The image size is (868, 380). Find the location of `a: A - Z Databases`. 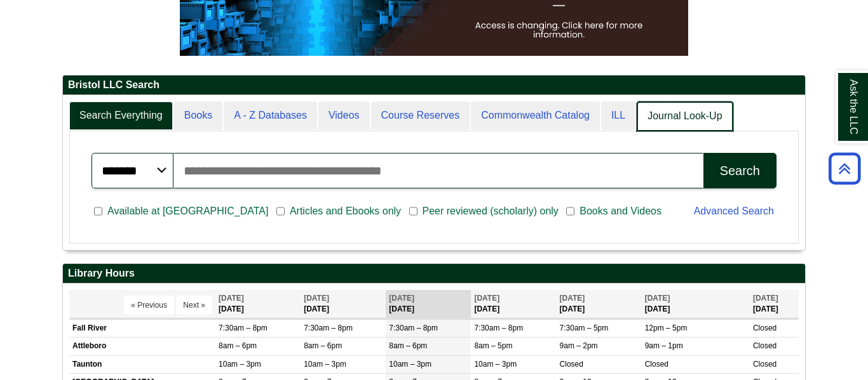

a: A - Z Databases is located at coordinates (271, 116).